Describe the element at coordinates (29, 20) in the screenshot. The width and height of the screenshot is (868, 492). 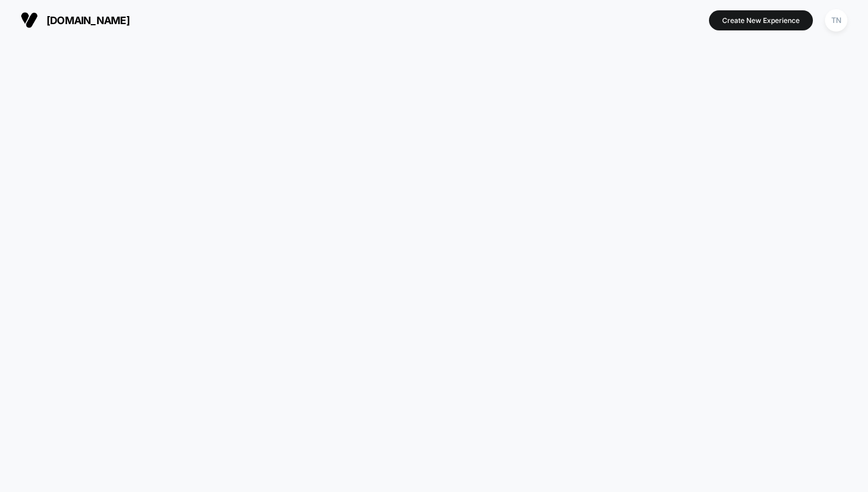
I see `img: Visually logo` at that location.